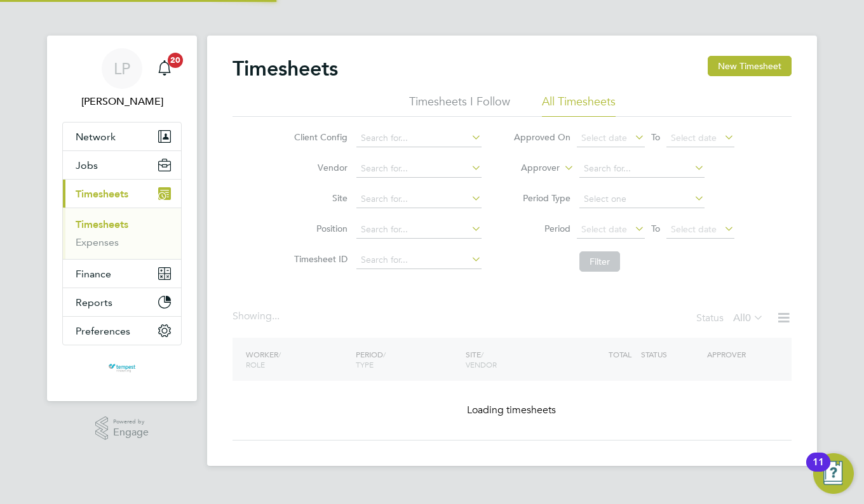  Describe the element at coordinates (285, 68) in the screenshot. I see `h2: Timesheets` at that location.